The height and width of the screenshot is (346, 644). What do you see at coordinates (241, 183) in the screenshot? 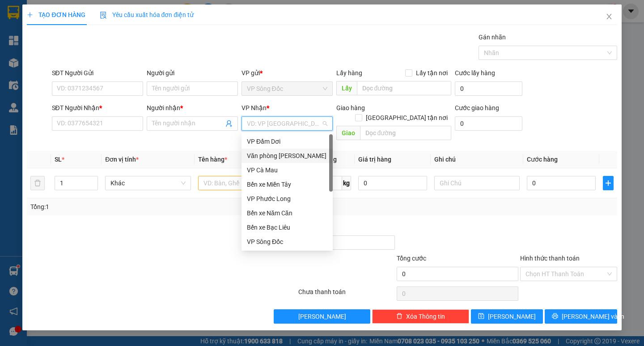
I see `input: VD: Bàn, Ghế` at bounding box center [241, 183].